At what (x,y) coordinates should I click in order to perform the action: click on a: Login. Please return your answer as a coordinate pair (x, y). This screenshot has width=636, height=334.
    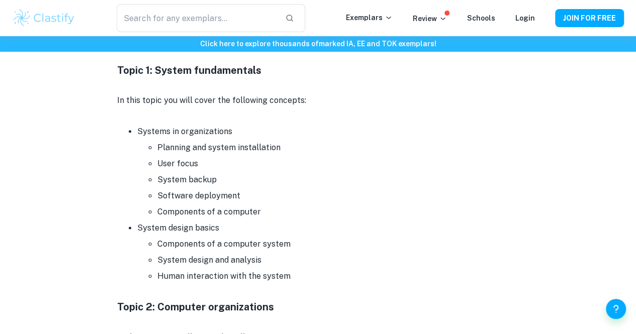
    Looking at the image, I should click on (525, 18).